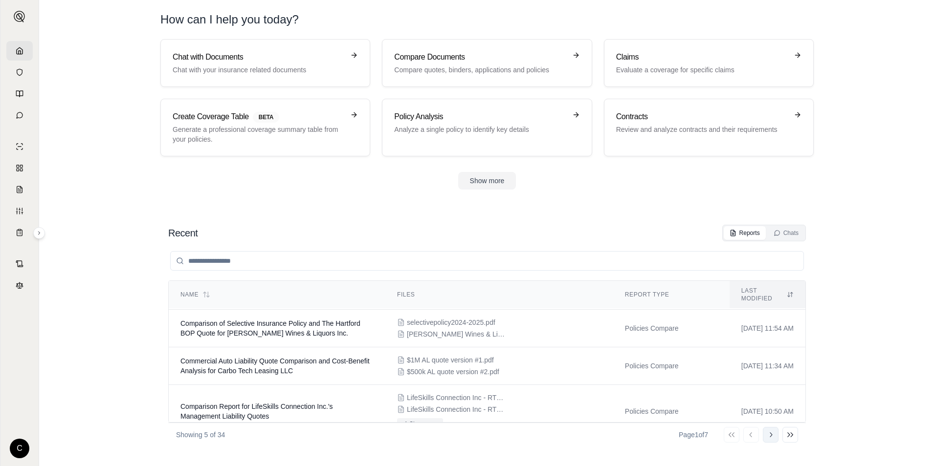 The width and height of the screenshot is (935, 466). I want to click on a: Contract Analysis, so click(20, 264).